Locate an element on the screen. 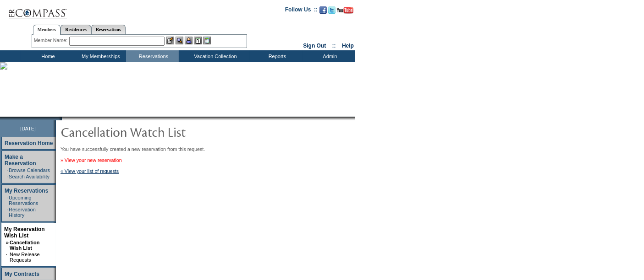 The width and height of the screenshot is (644, 280). a: Reservation History is located at coordinates (22, 212).